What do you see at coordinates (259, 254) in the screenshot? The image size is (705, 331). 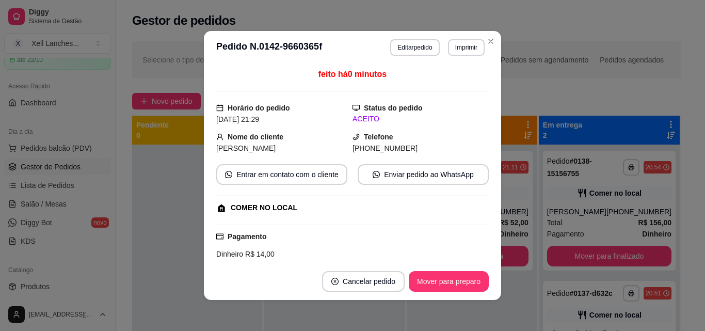 I see `span: R$ 14,00` at bounding box center [259, 254].